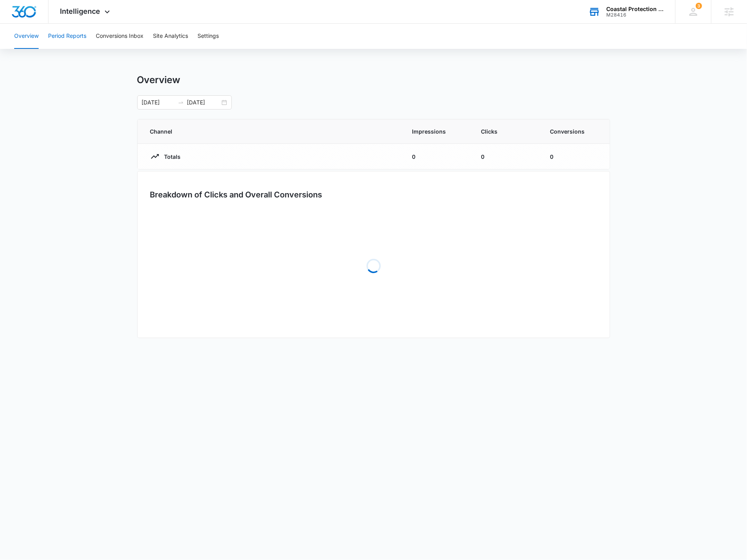 This screenshot has width=747, height=560. What do you see at coordinates (181, 103) in the screenshot?
I see `span: to` at bounding box center [181, 103].